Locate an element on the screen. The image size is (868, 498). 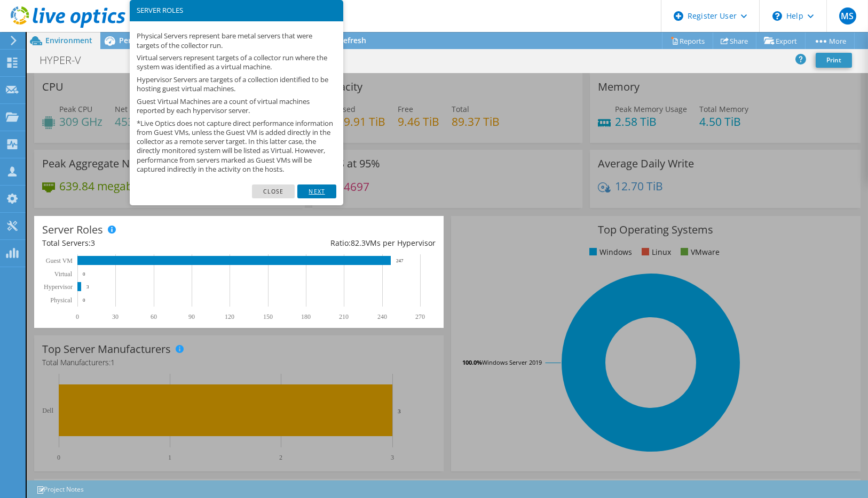
a: Next is located at coordinates (317, 191).